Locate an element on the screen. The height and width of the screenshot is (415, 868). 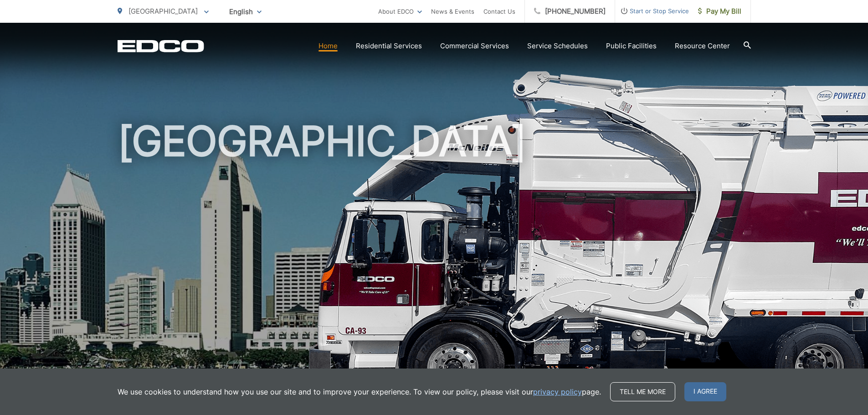
a: EDCD logo. Return to the homepage. is located at coordinates (161, 46).